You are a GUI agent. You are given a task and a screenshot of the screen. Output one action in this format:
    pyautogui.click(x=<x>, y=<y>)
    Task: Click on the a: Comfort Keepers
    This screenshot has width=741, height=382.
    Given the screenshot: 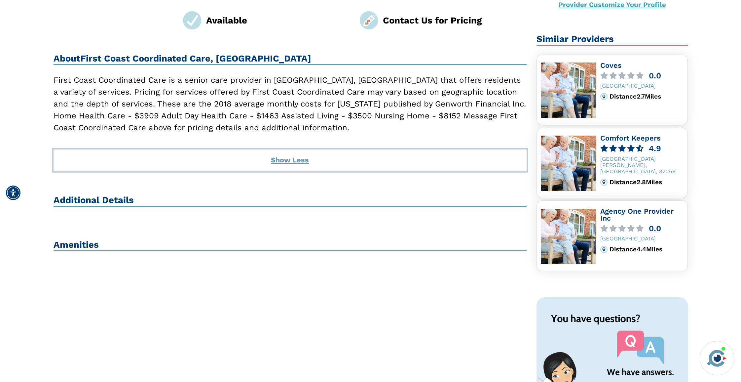 What is the action you would take?
    pyautogui.click(x=630, y=138)
    